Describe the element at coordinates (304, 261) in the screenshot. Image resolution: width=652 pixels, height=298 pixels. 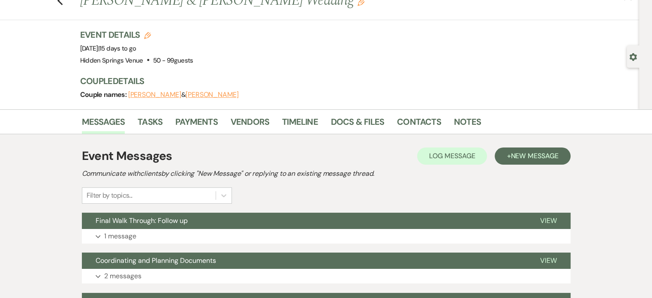
I see `button: Coordinating and Planning Documents` at that location.